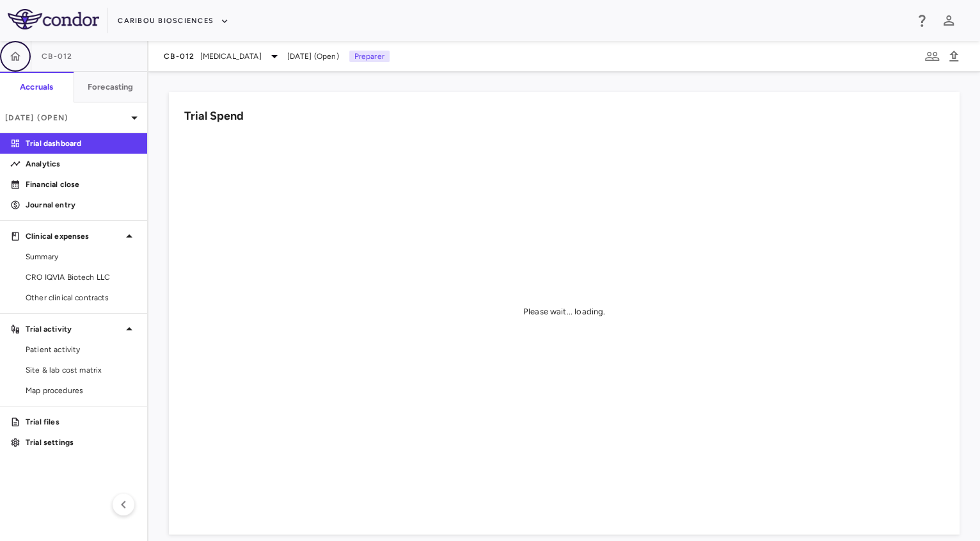 This screenshot has width=980, height=541. What do you see at coordinates (174, 21) in the screenshot?
I see `button: Caribou Biosciences` at bounding box center [174, 21].